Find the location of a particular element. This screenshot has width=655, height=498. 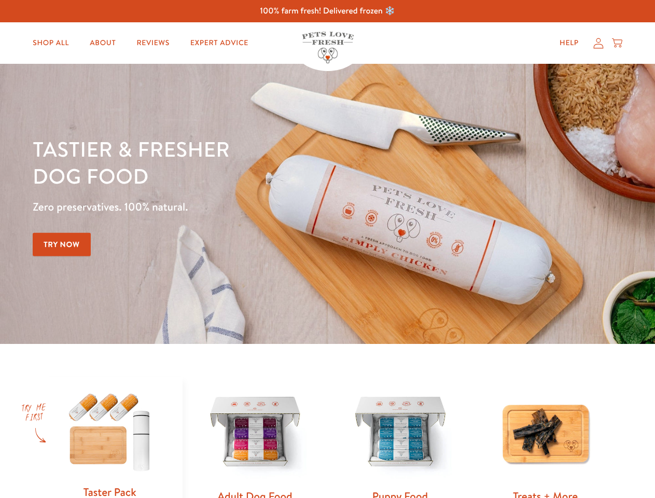

img: Pets Love Fresh is located at coordinates (328, 47).